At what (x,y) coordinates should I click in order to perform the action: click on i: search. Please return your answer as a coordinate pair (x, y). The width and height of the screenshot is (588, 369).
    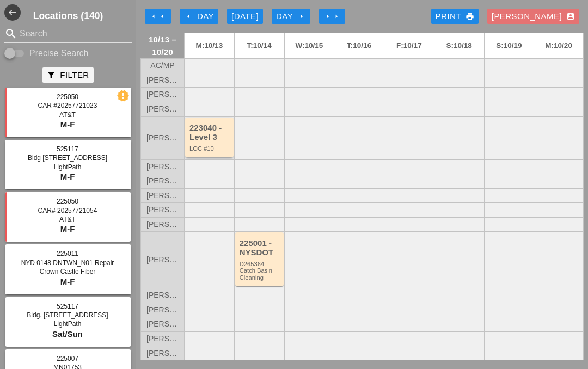
    Looking at the image, I should click on (11, 34).